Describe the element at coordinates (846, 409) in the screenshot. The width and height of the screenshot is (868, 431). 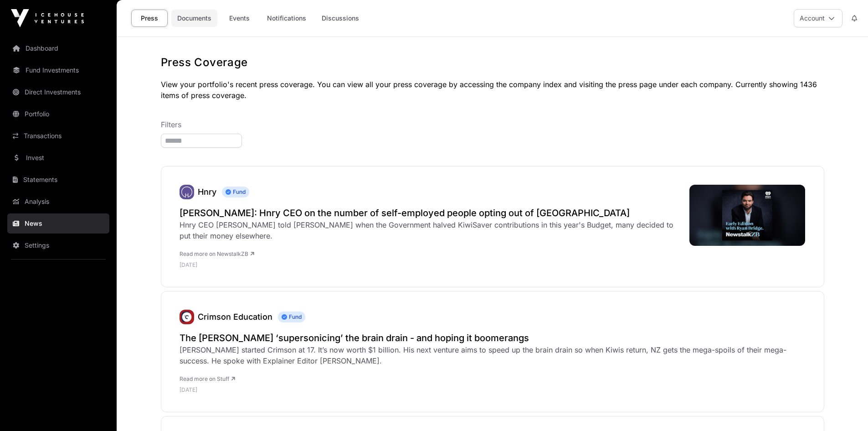
I see `div: Chat Widget` at that location.